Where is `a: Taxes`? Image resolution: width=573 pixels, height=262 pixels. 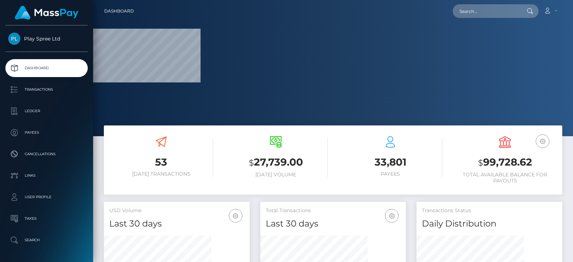 a: Taxes is located at coordinates (47, 219).